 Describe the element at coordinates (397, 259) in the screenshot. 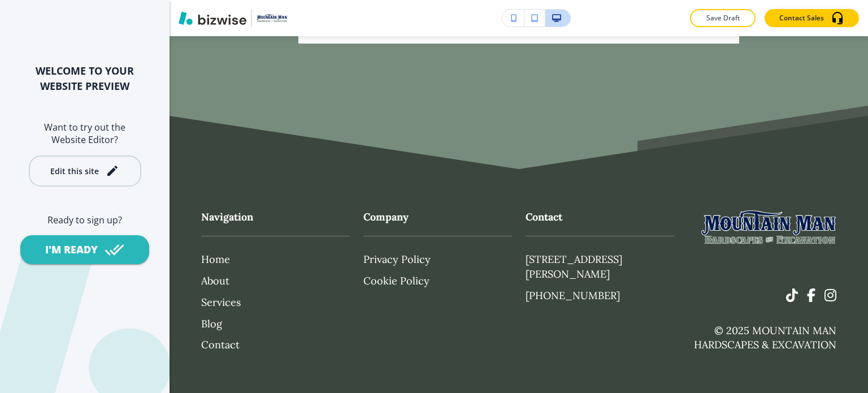

I see `span: Privacy Policy` at that location.